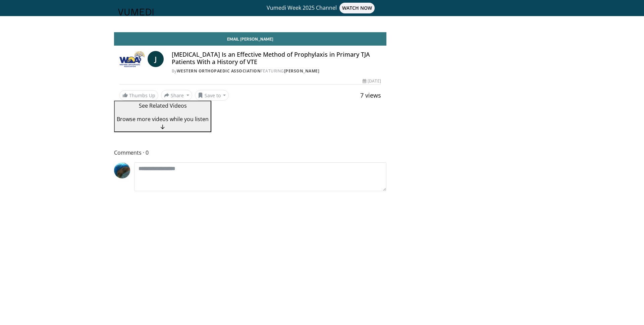  What do you see at coordinates (162, 106) in the screenshot?
I see `p: See Related Videos` at bounding box center [162, 106].